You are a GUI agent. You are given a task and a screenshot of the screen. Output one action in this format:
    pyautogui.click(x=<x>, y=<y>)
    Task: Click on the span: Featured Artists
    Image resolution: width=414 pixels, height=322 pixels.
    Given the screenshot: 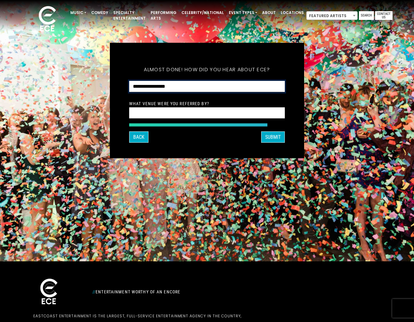 What is the action you would take?
    pyautogui.click(x=332, y=16)
    